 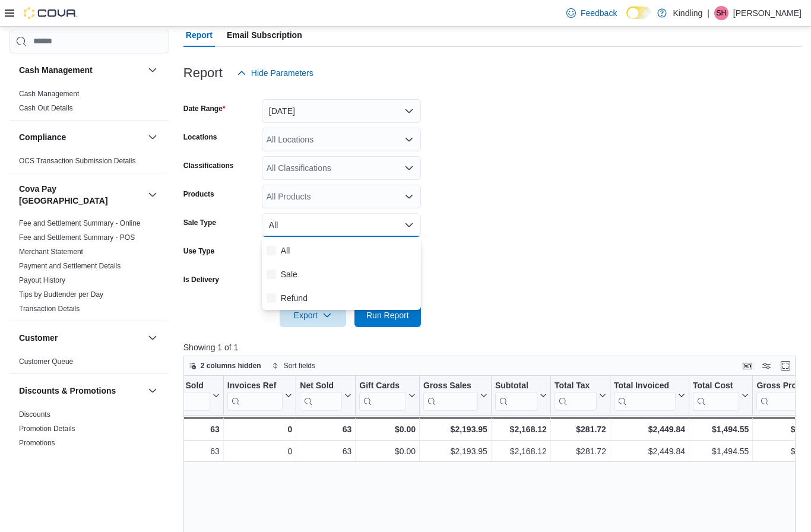 What do you see at coordinates (77, 238) in the screenshot?
I see `a: Fee and Settlement Summary - POS` at bounding box center [77, 238].